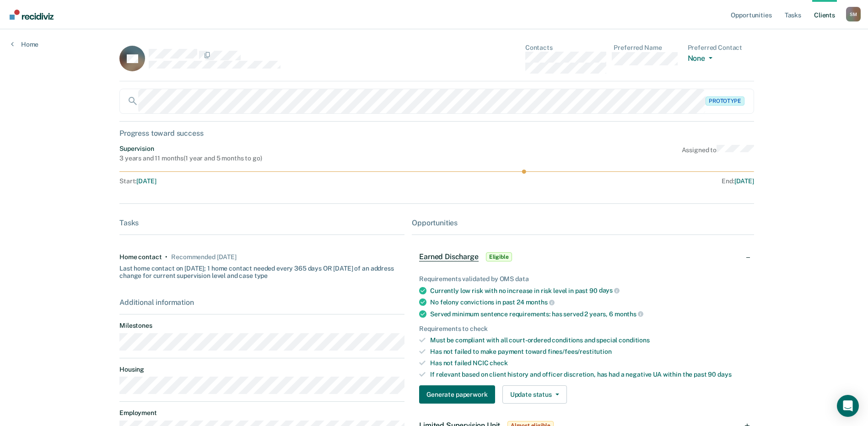 The width and height of the screenshot is (868, 426). I want to click on button: Update status, so click(534, 395).